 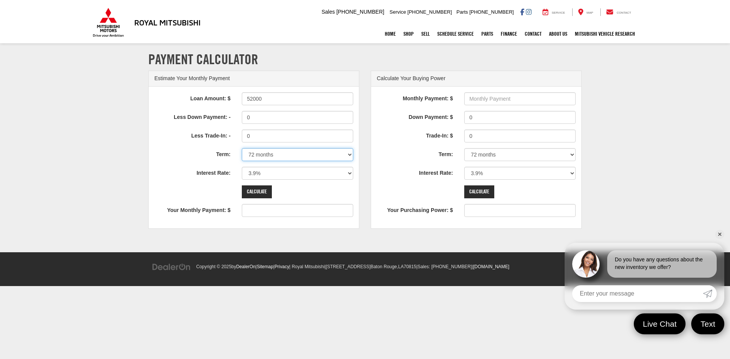 What do you see at coordinates (586, 264) in the screenshot?
I see `img: Agent profile photo` at bounding box center [586, 264].